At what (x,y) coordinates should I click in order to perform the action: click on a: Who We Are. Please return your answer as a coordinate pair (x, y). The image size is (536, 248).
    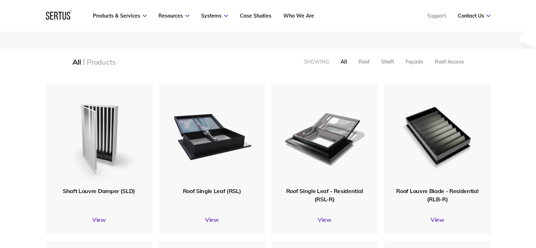
    Looking at the image, I should click on (298, 16).